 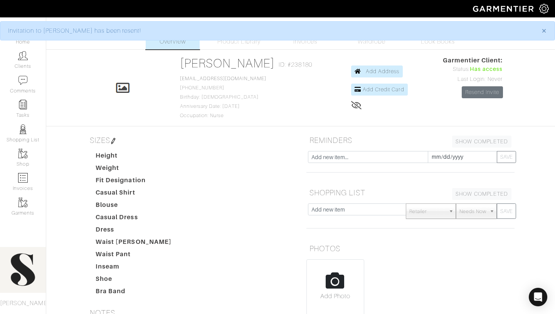 I want to click on div: Open Intercom Messenger, so click(x=538, y=297).